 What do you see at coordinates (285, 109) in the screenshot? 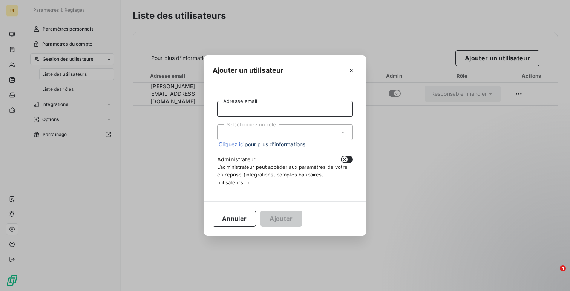
I see `input: placeholder` at bounding box center [285, 109].